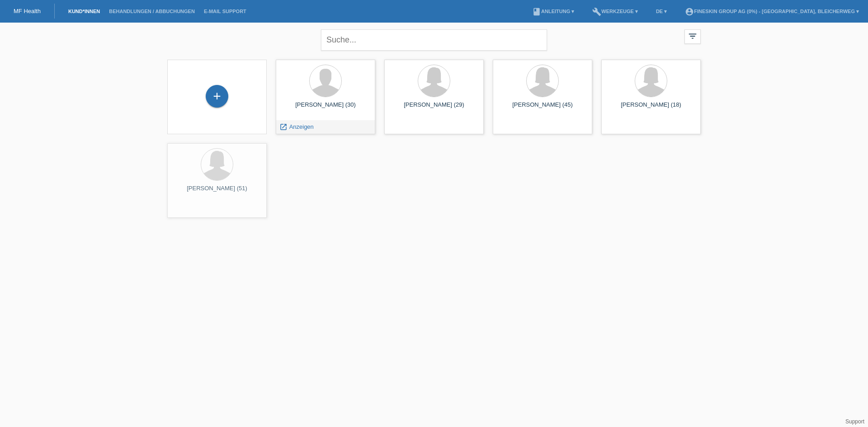 This screenshot has width=868, height=427. Describe the element at coordinates (225, 11) in the screenshot. I see `a: E-Mail Support` at that location.